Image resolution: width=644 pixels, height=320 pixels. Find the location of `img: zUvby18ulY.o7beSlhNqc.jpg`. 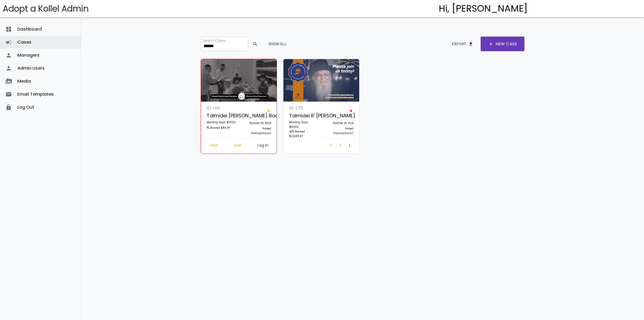

img: zUvby18ulY.o7beSlhNqc.jpg is located at coordinates (321, 80).